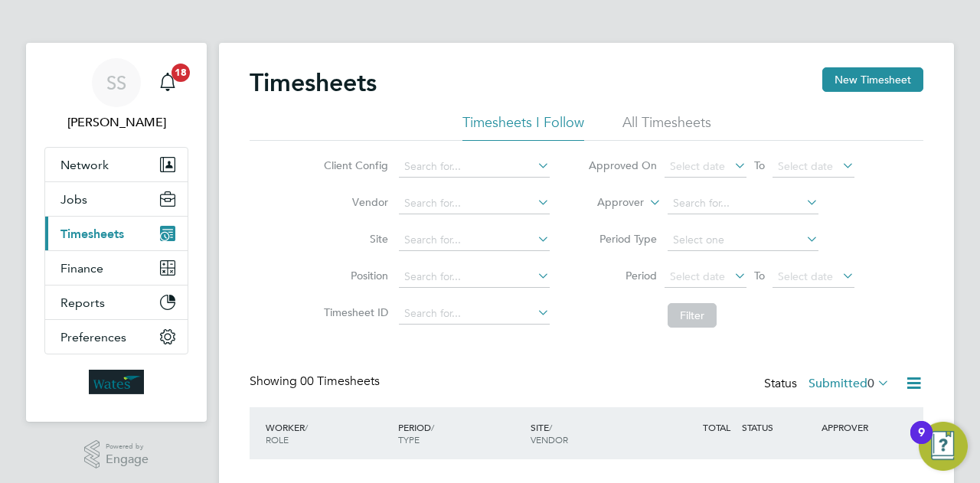 This screenshot has height=483, width=980. What do you see at coordinates (328, 433) in the screenshot?
I see `div: WORKER` at bounding box center [328, 433].